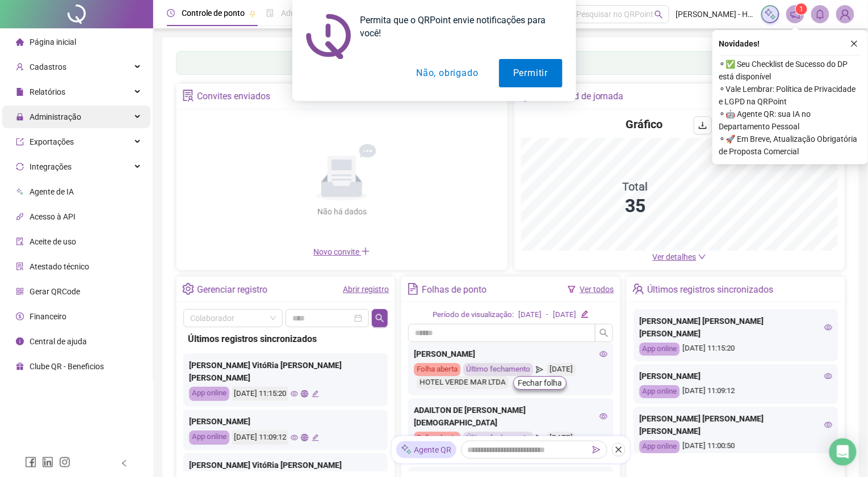 This screenshot has width=868, height=477. What do you see at coordinates (597, 289) in the screenshot?
I see `a: Ver todos` at bounding box center [597, 289].